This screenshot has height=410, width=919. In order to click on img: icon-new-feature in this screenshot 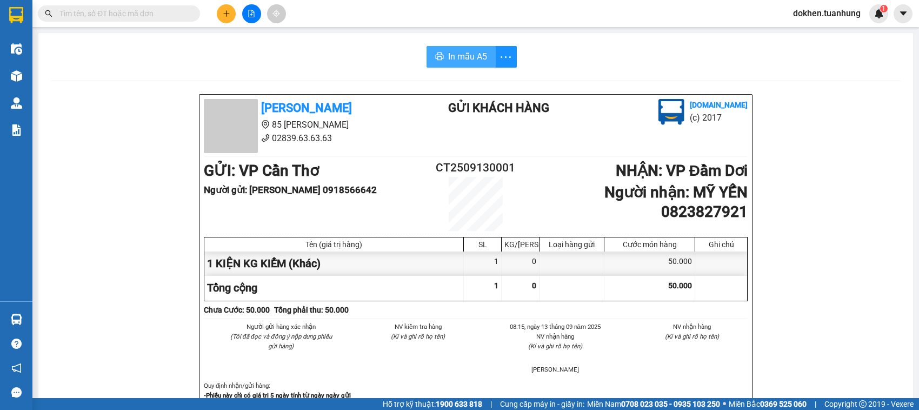, I will do `click(879, 14)`.